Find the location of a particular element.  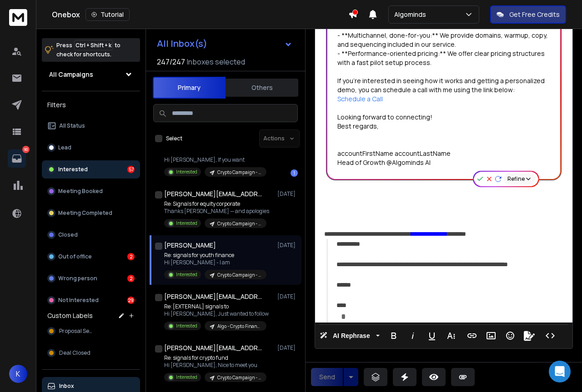

p: Not Interested is located at coordinates (78, 300).